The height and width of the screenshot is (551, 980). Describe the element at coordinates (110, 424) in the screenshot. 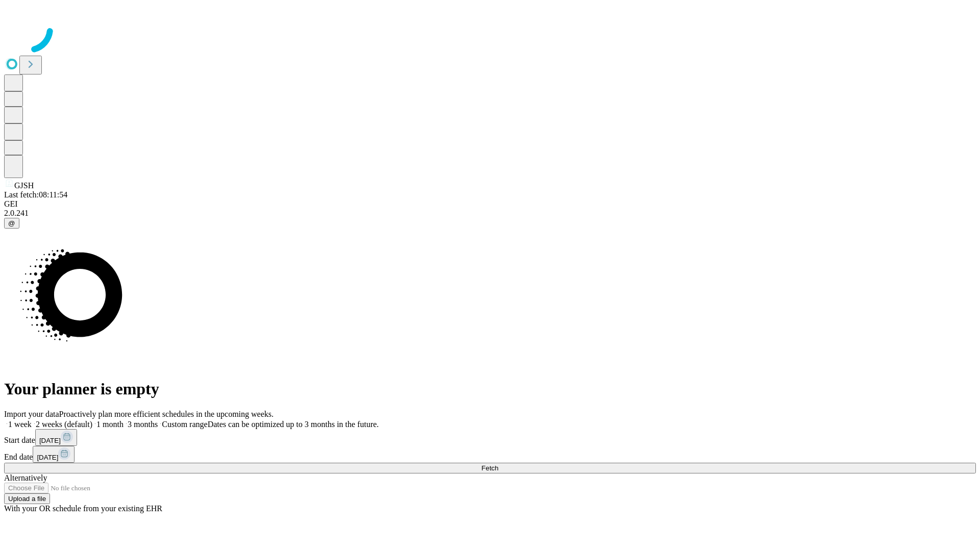

I see `span: 1 month` at that location.